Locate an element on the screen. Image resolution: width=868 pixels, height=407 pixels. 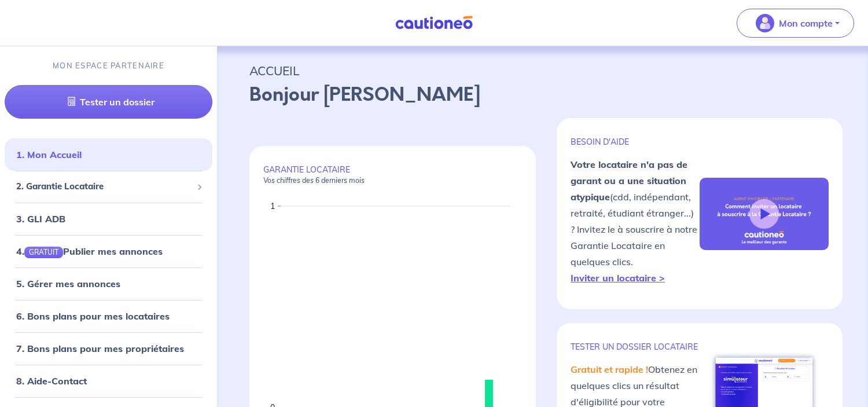
a: 6. Bons plans pour mes locataires is located at coordinates (93, 316).